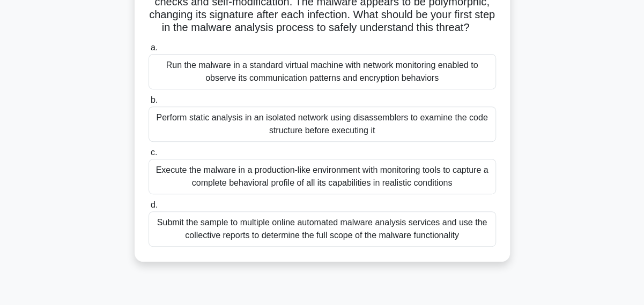 Image resolution: width=644 pixels, height=305 pixels. I want to click on div: Perform static analysis in an isolated network using disassemblers to examine the code structure ..., so click(322, 124).